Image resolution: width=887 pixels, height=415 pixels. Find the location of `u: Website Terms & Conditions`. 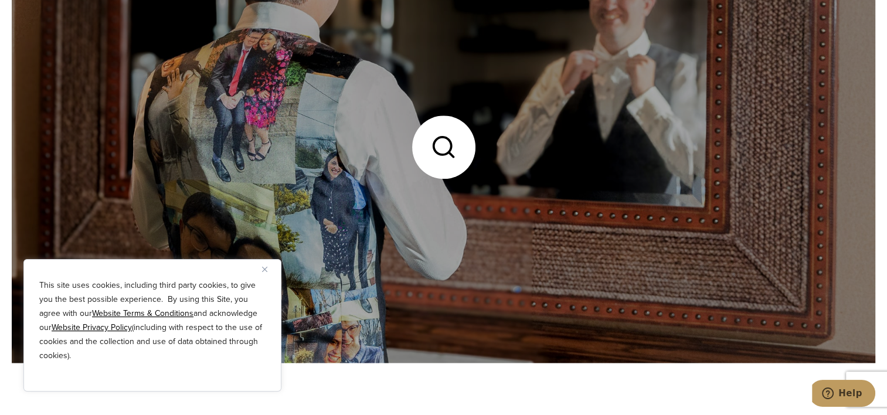

u: Website Terms & Conditions is located at coordinates (142, 313).